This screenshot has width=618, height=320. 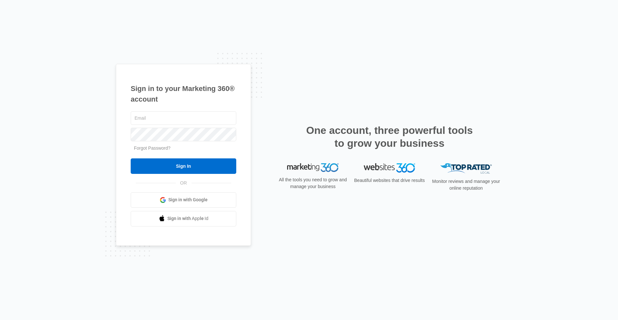 I want to click on a: Sign in with Google, so click(x=184, y=200).